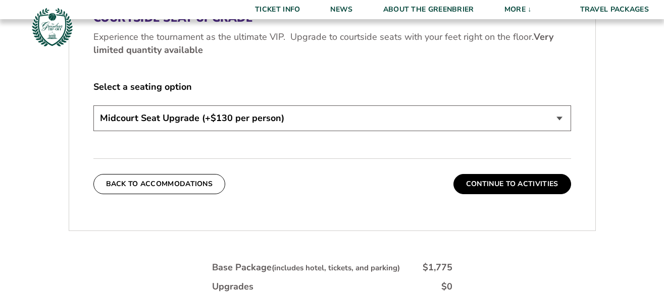 Image resolution: width=664 pixels, height=293 pixels. Describe the element at coordinates (306, 268) in the screenshot. I see `div: Base Package` at that location.